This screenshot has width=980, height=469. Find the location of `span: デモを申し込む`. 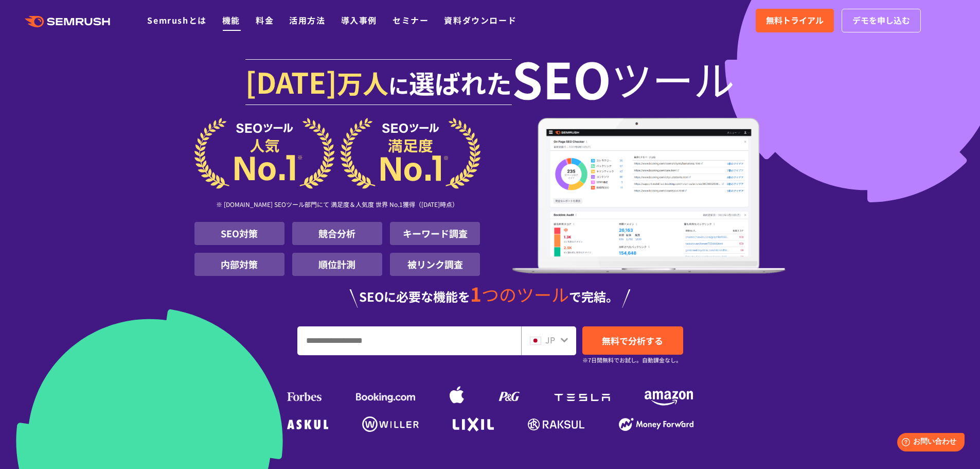

span: デモを申し込む is located at coordinates (881, 21).